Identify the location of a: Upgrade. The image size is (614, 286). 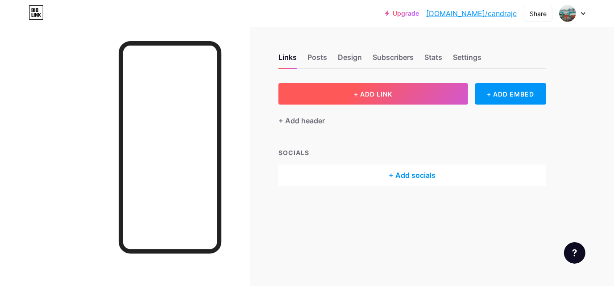
(402, 13).